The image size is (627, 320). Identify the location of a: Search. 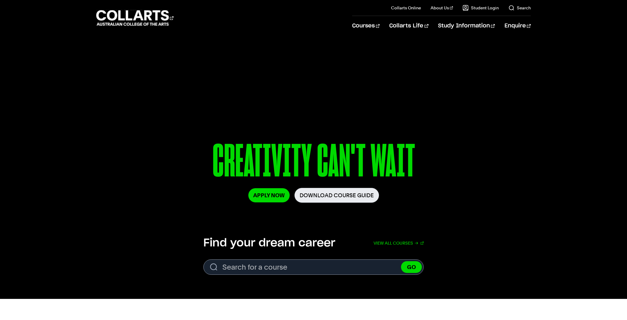
(519, 8).